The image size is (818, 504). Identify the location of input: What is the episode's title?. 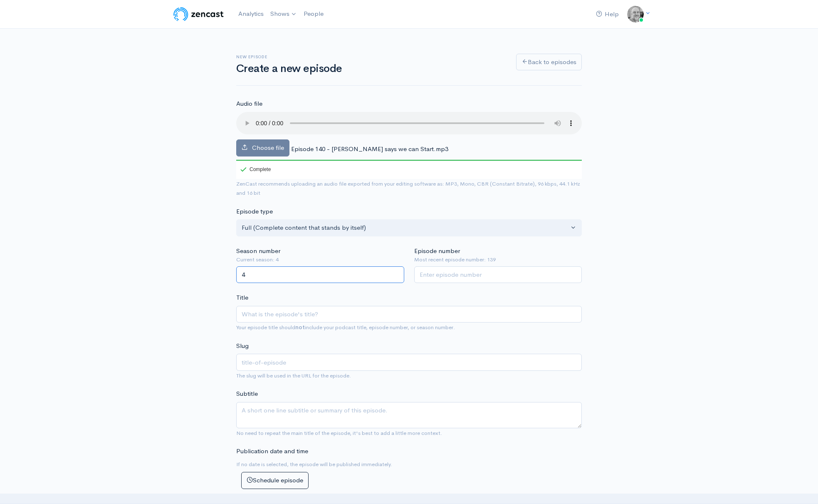
(409, 314).